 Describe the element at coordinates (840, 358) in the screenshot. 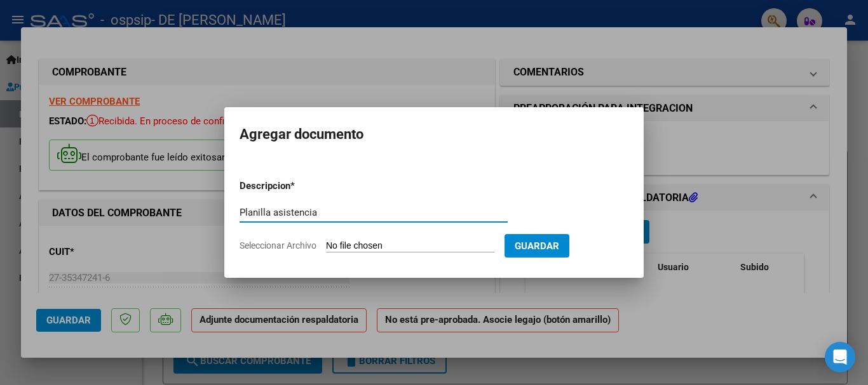

I see `div: Open Intercom Messenger` at that location.